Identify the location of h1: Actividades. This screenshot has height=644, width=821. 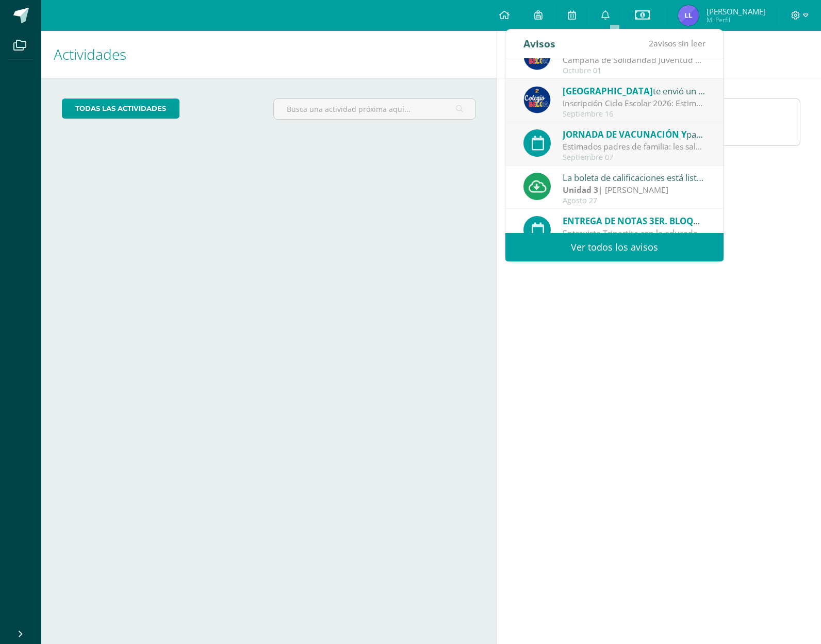
(269, 55).